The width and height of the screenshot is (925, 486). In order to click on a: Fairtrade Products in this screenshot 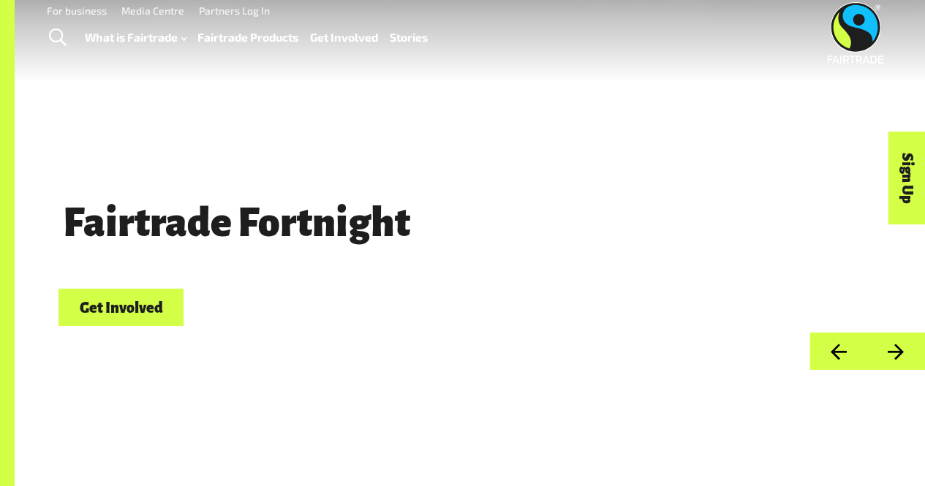, I will do `click(248, 37)`.